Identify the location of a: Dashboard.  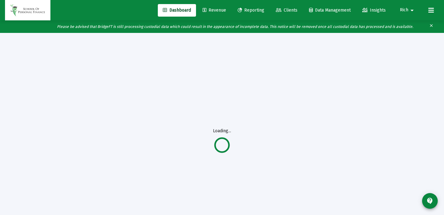
(177, 10).